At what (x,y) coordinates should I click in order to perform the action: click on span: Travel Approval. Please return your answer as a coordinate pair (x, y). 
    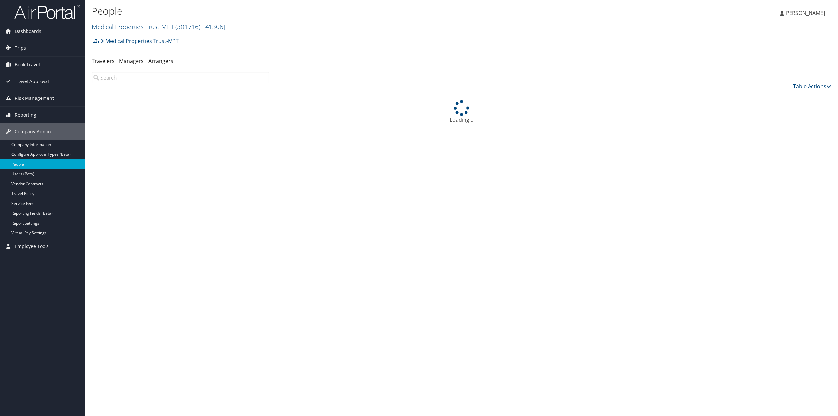
    Looking at the image, I should click on (32, 82).